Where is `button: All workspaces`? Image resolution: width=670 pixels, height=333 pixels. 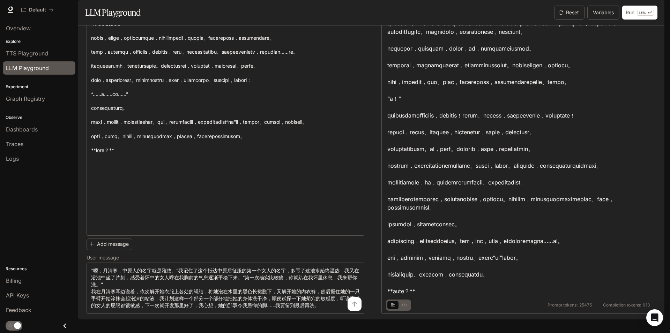 button: All workspaces is located at coordinates (37, 10).